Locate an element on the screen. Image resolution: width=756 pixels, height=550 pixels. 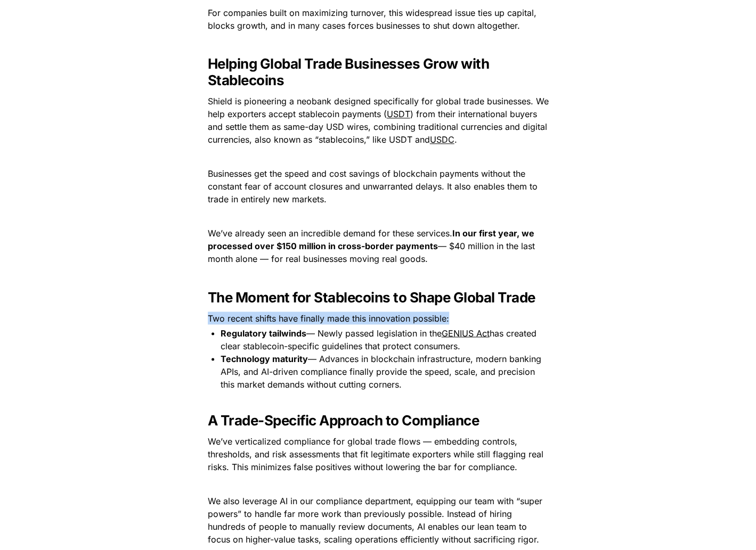
span: — Advances in blockchain infrastructure, modern banking APIs, and AI-driven compliance finally pr... is located at coordinates (382, 371).